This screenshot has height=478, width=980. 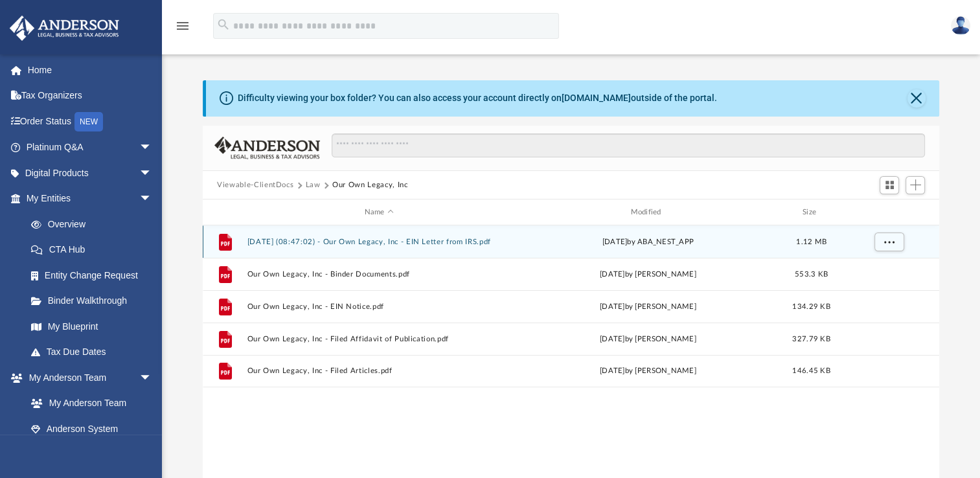 What do you see at coordinates (916, 98) in the screenshot?
I see `button: Close` at bounding box center [916, 98].